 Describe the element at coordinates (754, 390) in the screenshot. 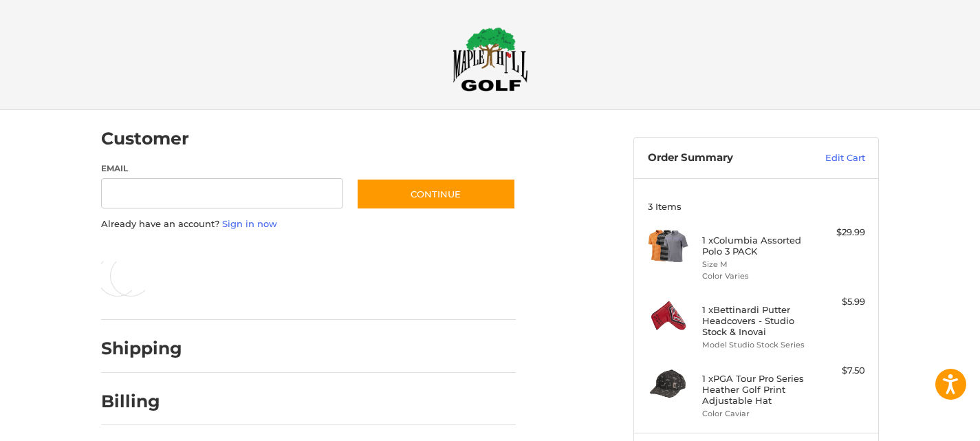

I see `h4: 1 x PGA Tour Pro Series Heather Golf Print Adjustable Hat` at that location.